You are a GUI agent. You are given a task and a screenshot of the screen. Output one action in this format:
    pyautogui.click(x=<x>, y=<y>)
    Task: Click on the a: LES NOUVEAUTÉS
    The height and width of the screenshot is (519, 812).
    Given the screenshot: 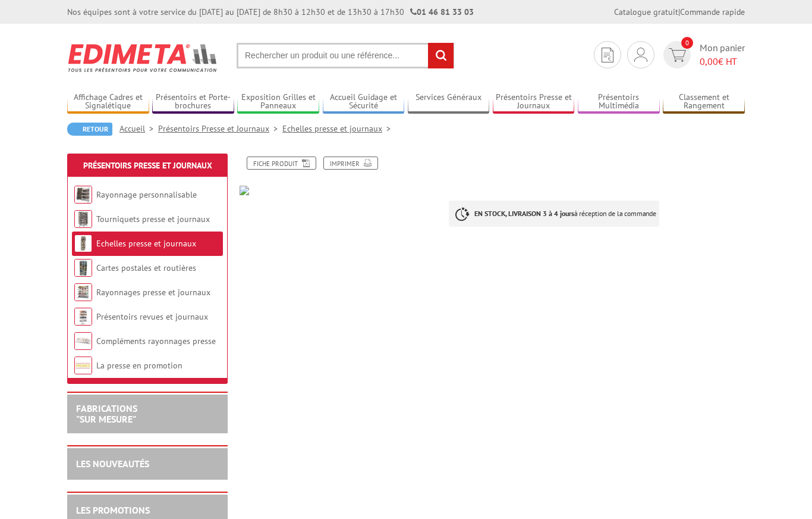 What is the action you would take?
    pyautogui.click(x=113, y=464)
    